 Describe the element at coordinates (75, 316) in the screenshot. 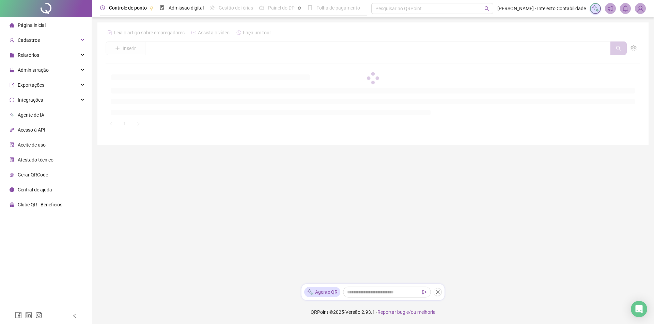

I see `span: left` at that location.